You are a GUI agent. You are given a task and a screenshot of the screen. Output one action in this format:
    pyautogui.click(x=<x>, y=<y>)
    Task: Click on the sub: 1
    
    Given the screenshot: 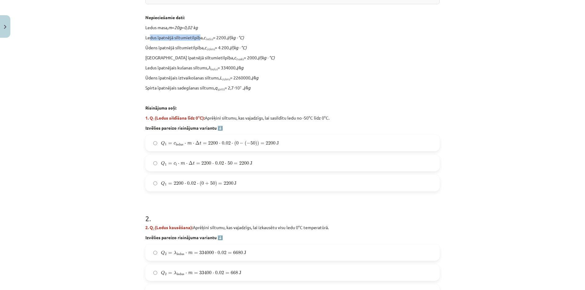 What is the action you would take?
    pyautogui.click(x=154, y=119)
    